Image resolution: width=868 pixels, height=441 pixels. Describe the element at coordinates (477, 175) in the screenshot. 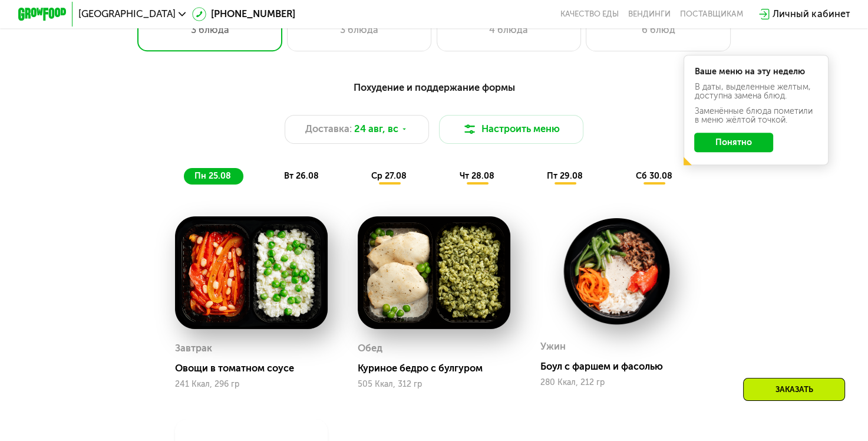

I see `span: чт 28.08` at that location.